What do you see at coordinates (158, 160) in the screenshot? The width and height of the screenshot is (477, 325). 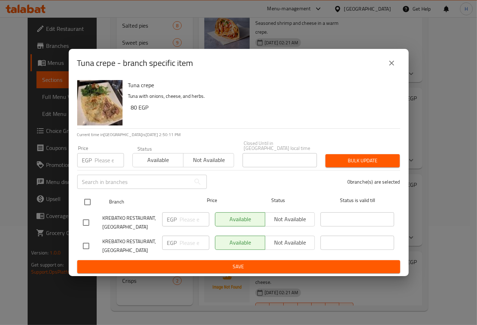 I see `span: Available` at bounding box center [158, 160].